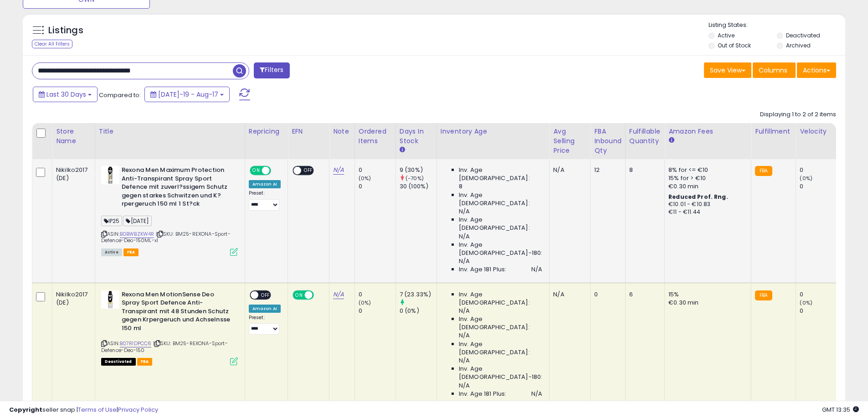  Describe the element at coordinates (166, 237) in the screenshot. I see `span: | SKU: BM25-REXONA-Sport-Defence-Deo-150ML-x1` at that location.